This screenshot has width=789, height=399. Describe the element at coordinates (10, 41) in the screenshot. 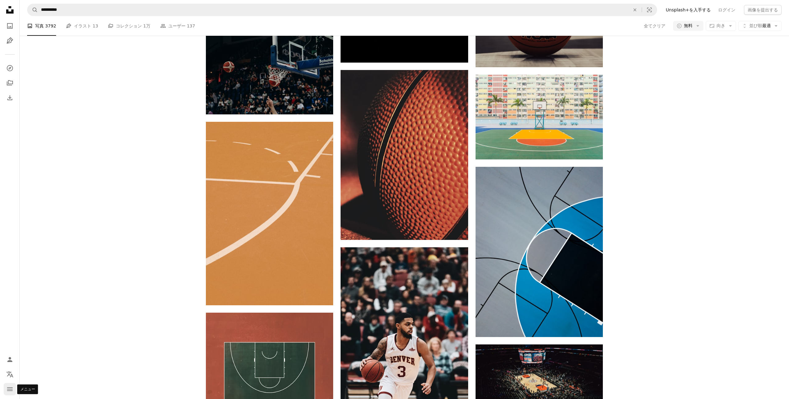

I see `a: イラスト` at that location.